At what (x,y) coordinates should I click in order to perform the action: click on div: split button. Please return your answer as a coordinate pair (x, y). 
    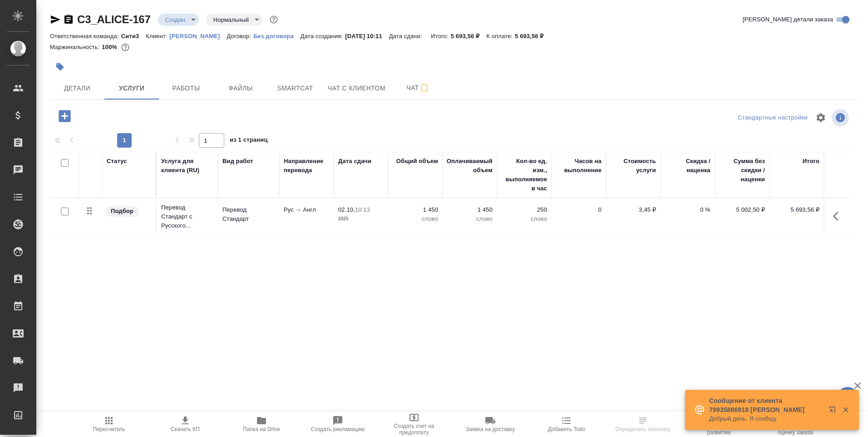
    Looking at the image, I should click on (773, 118).